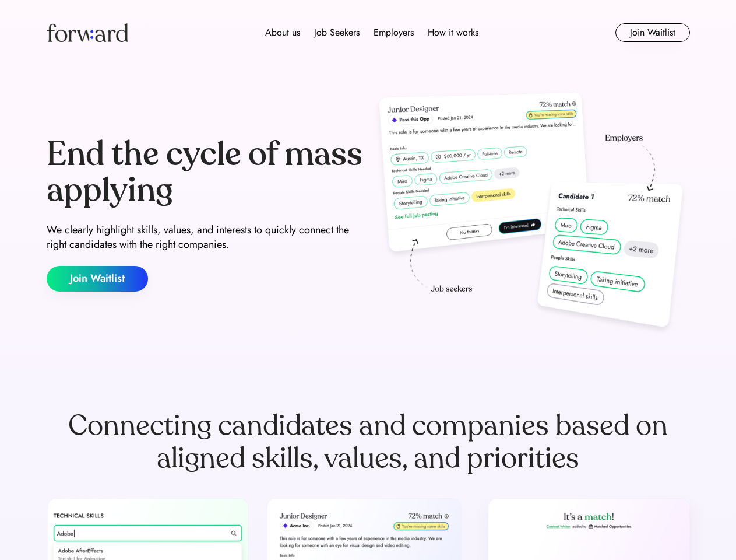 The width and height of the screenshot is (736, 560). What do you see at coordinates (282, 32) in the screenshot?
I see `div: About us` at bounding box center [282, 32].